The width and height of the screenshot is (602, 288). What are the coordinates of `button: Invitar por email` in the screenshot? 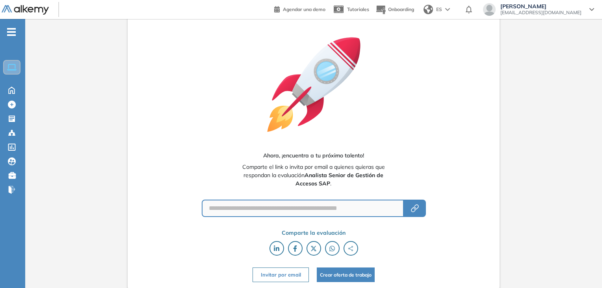 It's located at (281, 274).